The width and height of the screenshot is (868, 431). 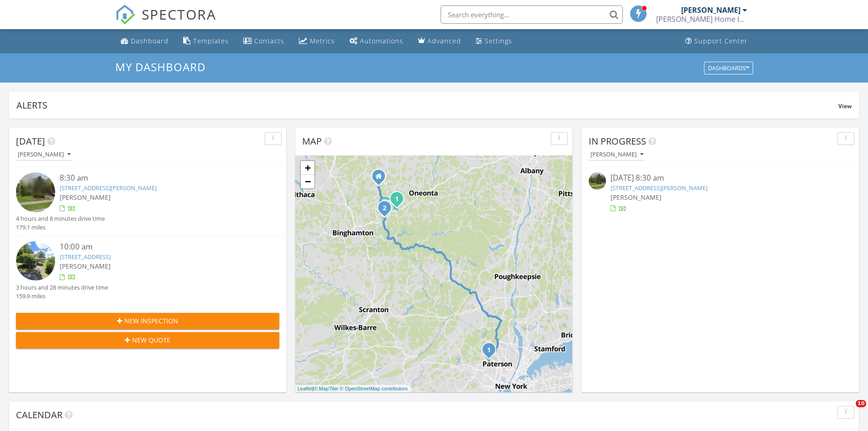 I want to click on a: Automations (Basic), so click(x=376, y=41).